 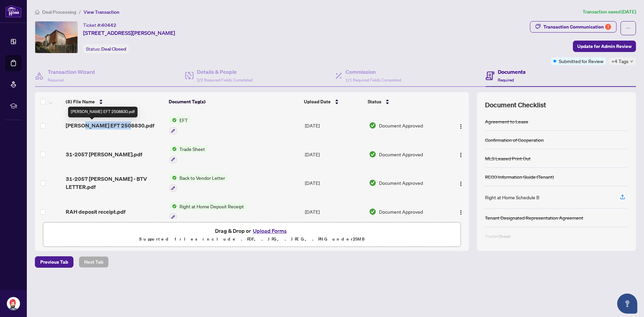 What do you see at coordinates (515, 140) in the screenshot?
I see `div: Confirmation of Cooperation` at bounding box center [515, 140].